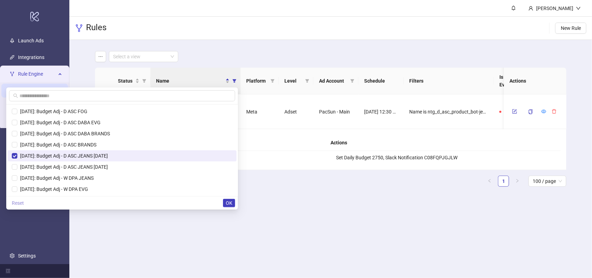 This screenshot has height=278, width=592. What do you see at coordinates (511, 81) in the screenshot?
I see `th: Is Evaluating` at bounding box center [511, 81].